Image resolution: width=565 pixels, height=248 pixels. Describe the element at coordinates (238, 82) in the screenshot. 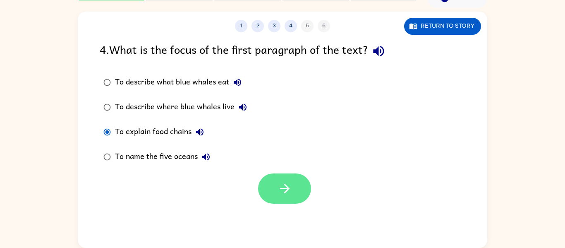

I see `button: To describe what blue whales eat` at that location.